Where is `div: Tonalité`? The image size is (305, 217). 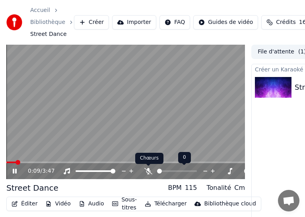 div: Tonalité is located at coordinates (219, 188).